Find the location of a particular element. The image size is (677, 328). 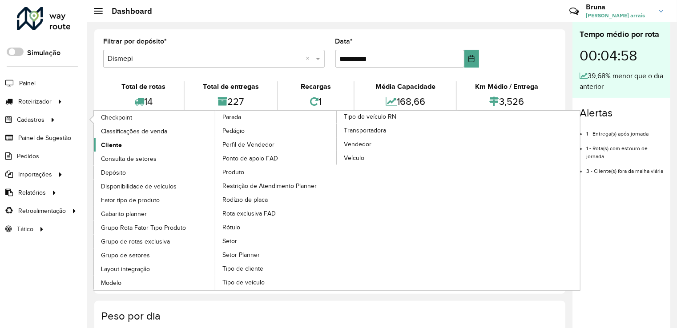

h4: Alertas is located at coordinates (622, 113).